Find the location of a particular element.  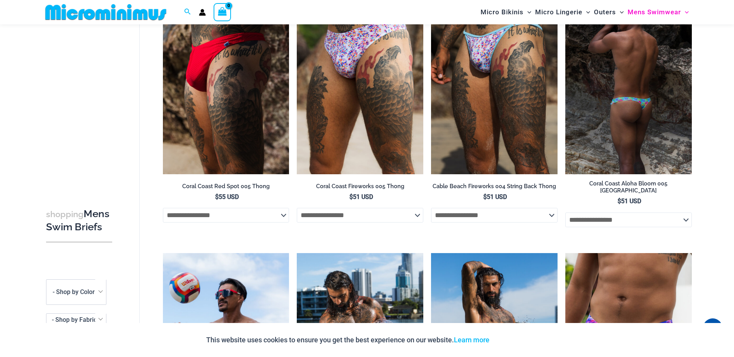

img: MM SHOP LOGO FLAT is located at coordinates (106, 12).